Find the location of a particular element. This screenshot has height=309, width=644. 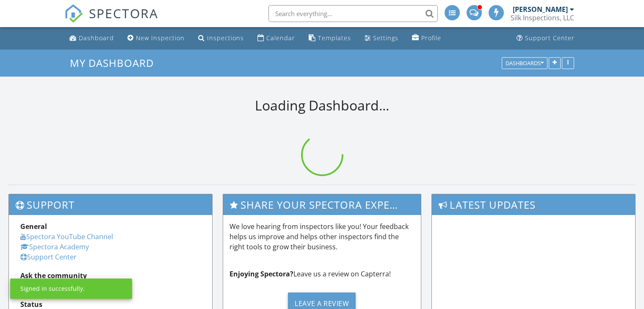

strong: Enjoying Spectora? is located at coordinates (261, 274).